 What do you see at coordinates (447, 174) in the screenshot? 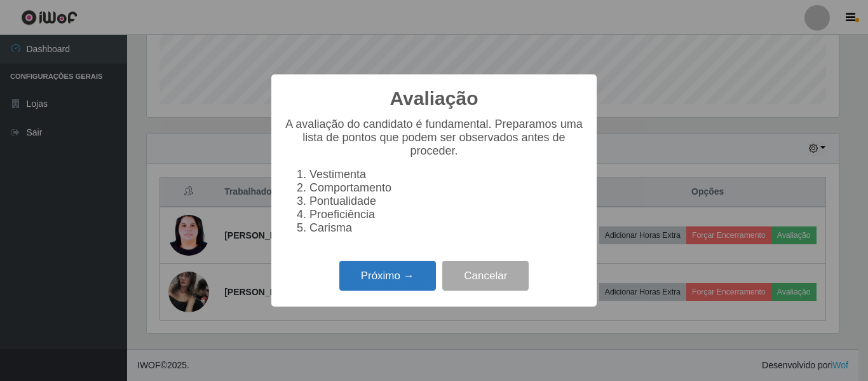
I see `li: Vestimenta` at bounding box center [447, 174].